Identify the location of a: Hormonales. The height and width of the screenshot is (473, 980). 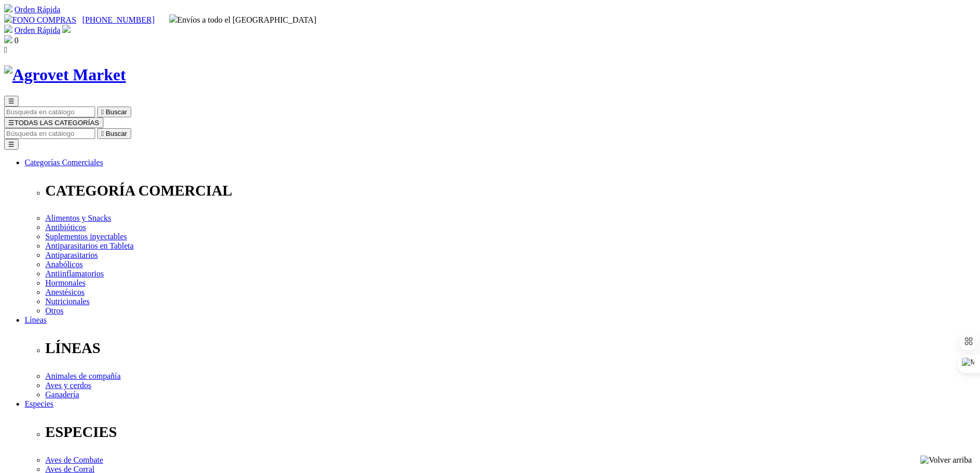
(65, 282).